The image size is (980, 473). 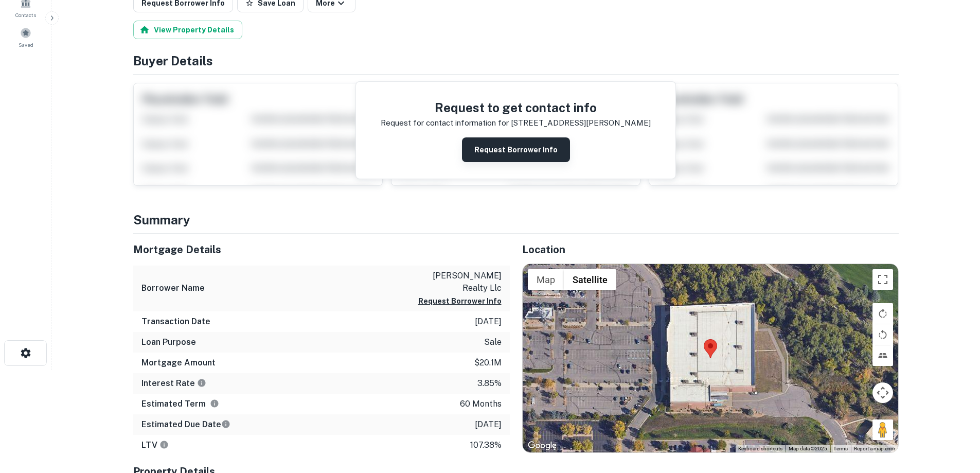 What do you see at coordinates (180, 404) in the screenshot?
I see `h6: Estimated Term` at bounding box center [180, 404].